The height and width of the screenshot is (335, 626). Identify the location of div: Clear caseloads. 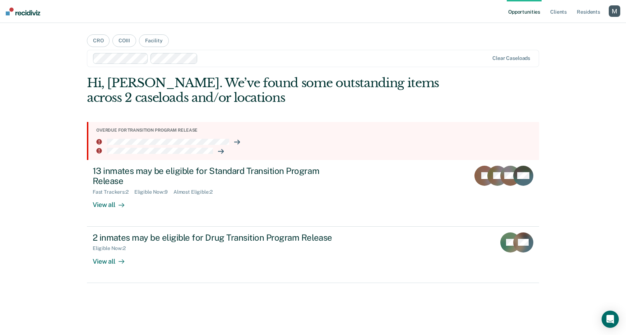
(511, 58).